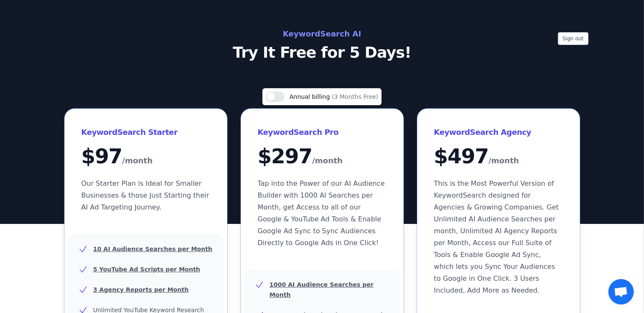 Image resolution: width=644 pixels, height=313 pixels. What do you see at coordinates (146, 132) in the screenshot?
I see `h3: KeywordSearch Starter` at bounding box center [146, 132].